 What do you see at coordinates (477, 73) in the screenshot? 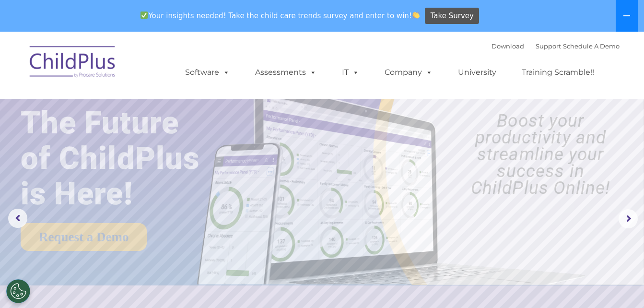
I see `a: University` at bounding box center [477, 73].